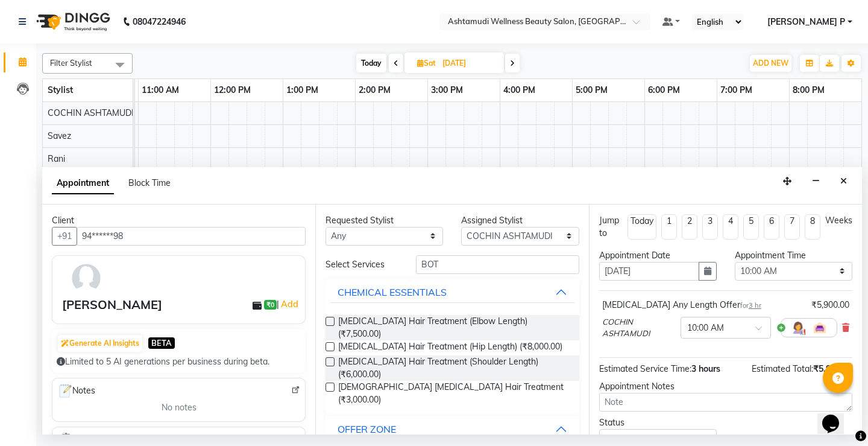 The height and width of the screenshot is (446, 868). I want to click on a: 4:00 PM, so click(519, 90).